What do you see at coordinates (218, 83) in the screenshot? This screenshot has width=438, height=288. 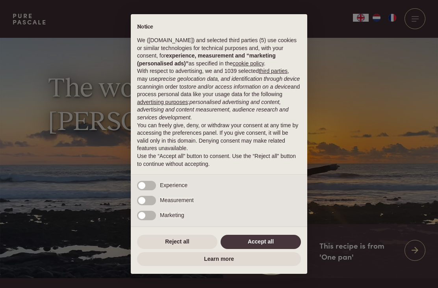 I see `em: precise geolocation data, and identification through device scanning` at bounding box center [218, 83].